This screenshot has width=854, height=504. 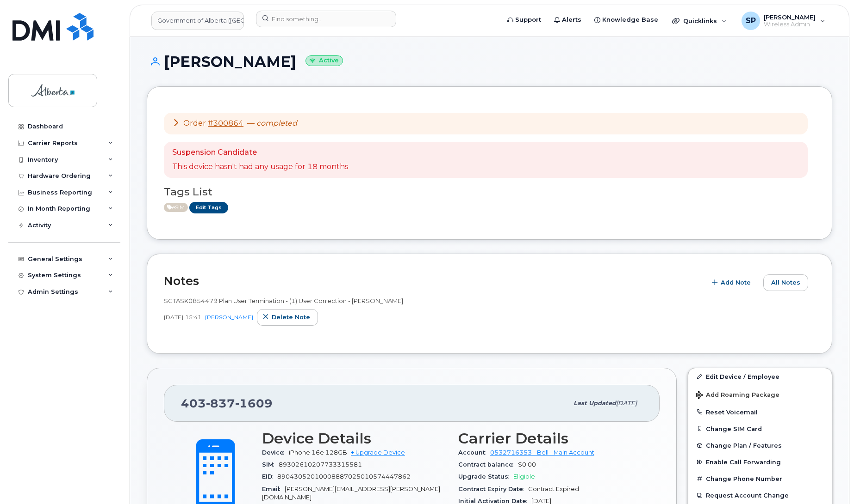 I want to click on a: Edit Tags, so click(x=209, y=208).